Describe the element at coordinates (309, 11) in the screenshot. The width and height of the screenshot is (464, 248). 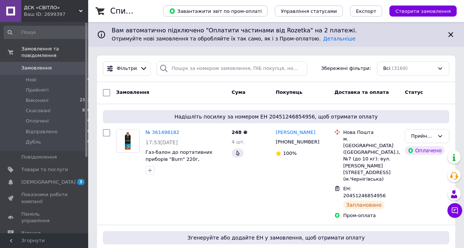
I see `span: Управління статусами` at that location.